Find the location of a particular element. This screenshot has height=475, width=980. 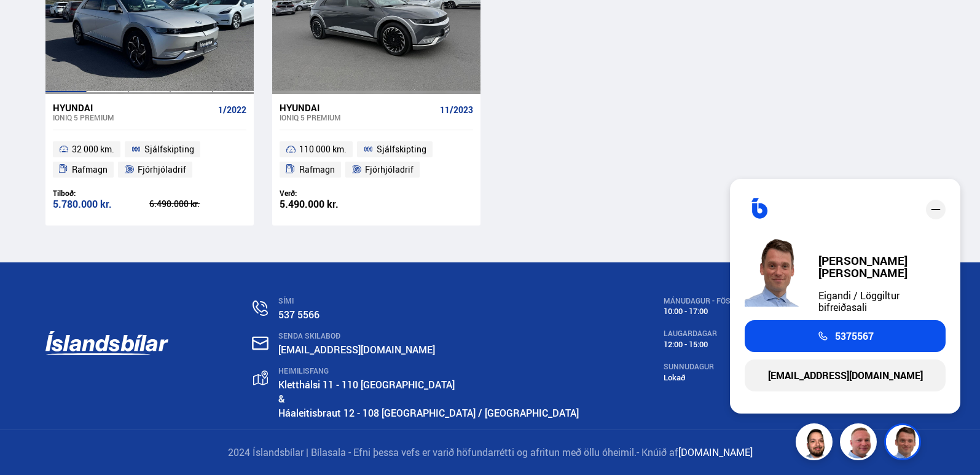

div: LAUGARDAGAR is located at coordinates (714, 334).